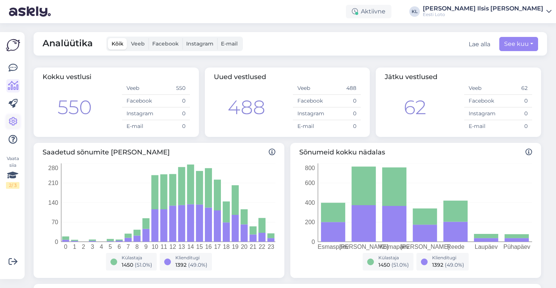 Image resolution: width=556 pixels, height=288 pixels. What do you see at coordinates (155, 247) in the screenshot?
I see `tspan: 10` at bounding box center [155, 247].